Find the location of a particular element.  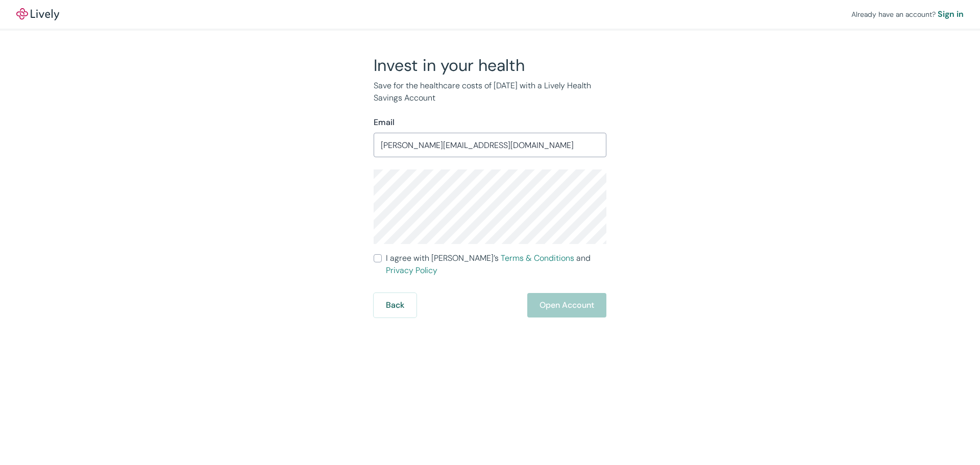

a: Terms & Conditions is located at coordinates (537, 258).